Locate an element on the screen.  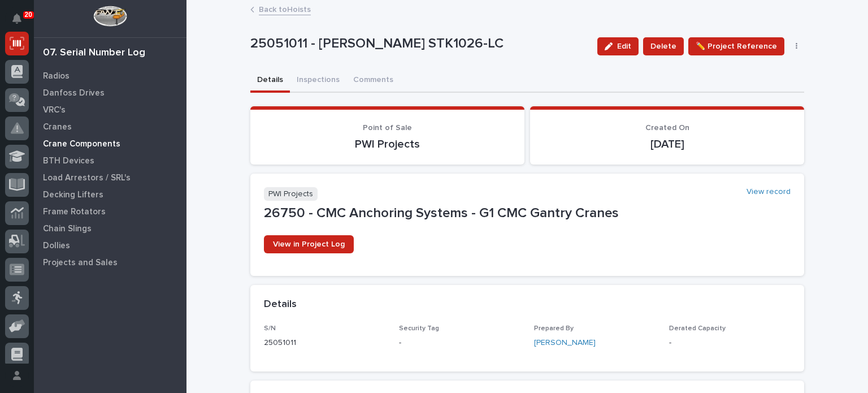
button: Delete is located at coordinates (663, 47).